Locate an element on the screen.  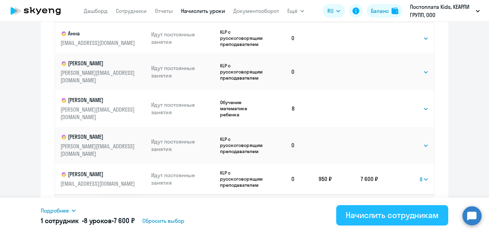
a: Начислить уроки is located at coordinates (203, 11).